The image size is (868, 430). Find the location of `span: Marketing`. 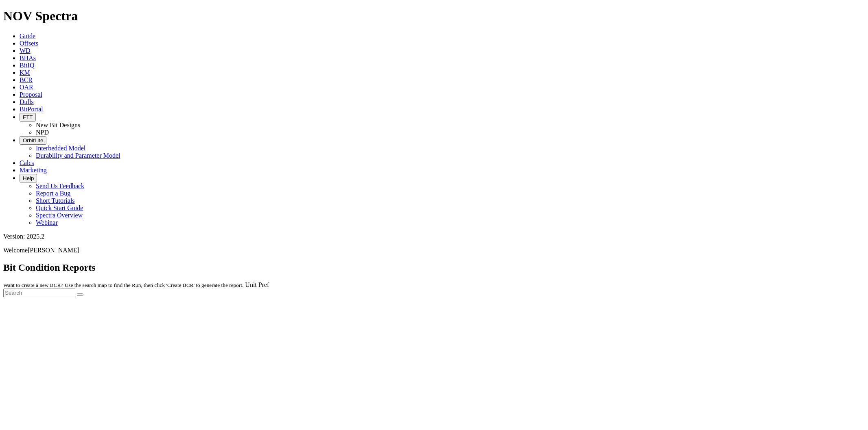

span: Marketing is located at coordinates (33, 170).